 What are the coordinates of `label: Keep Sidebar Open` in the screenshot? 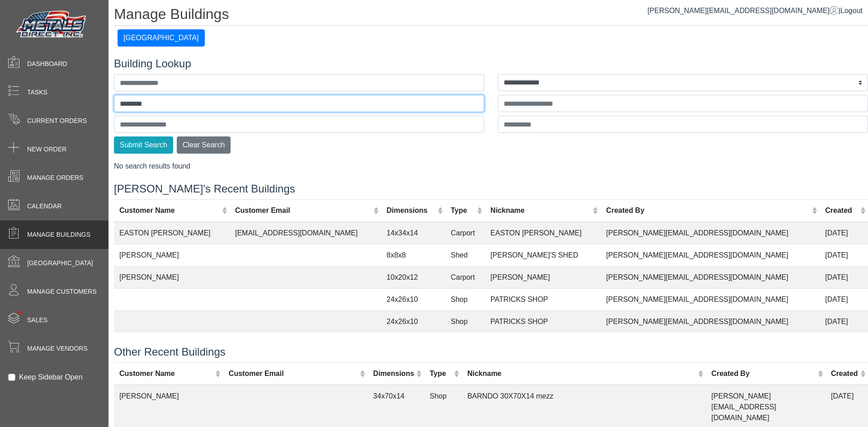 It's located at (51, 377).